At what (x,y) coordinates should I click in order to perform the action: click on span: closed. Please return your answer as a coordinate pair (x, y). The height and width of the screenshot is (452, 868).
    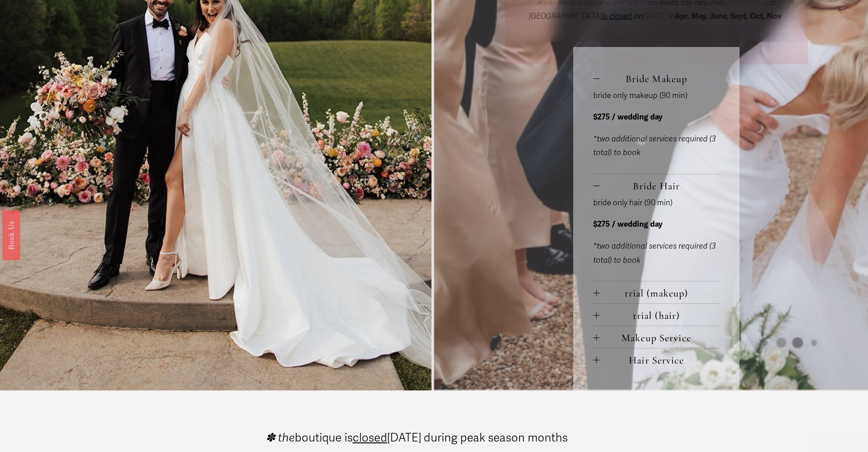
    Looking at the image, I should click on (370, 437).